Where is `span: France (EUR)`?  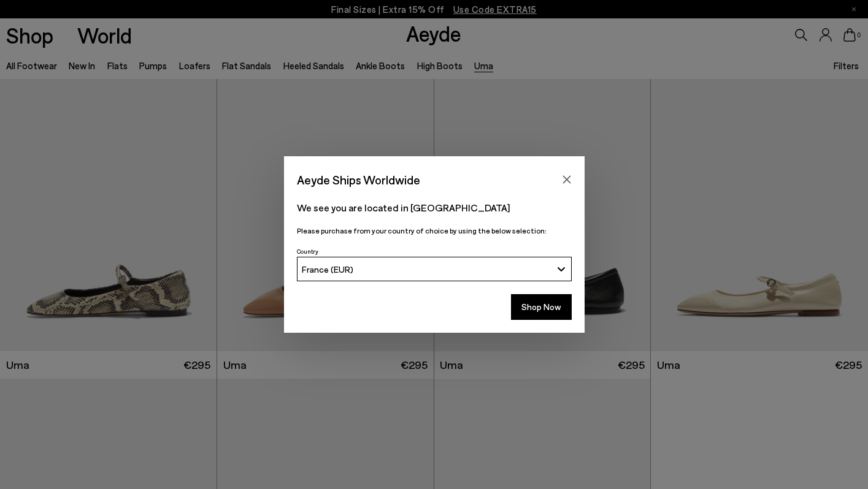 span: France (EUR) is located at coordinates (328, 269).